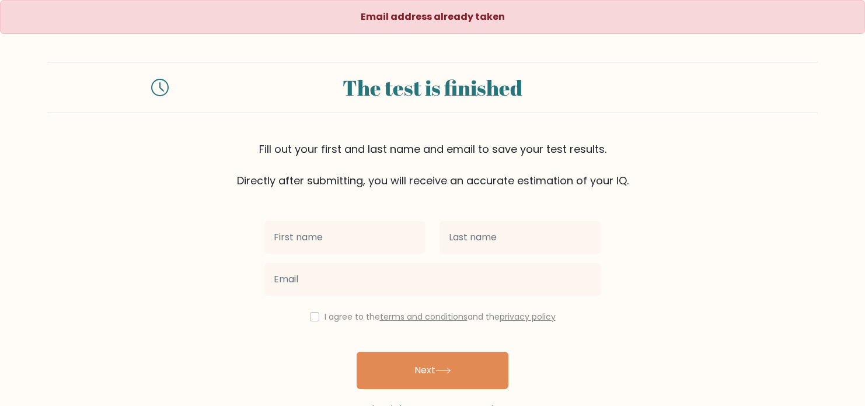  What do you see at coordinates (432, 16) in the screenshot?
I see `strong: Email address already taken` at bounding box center [432, 16].